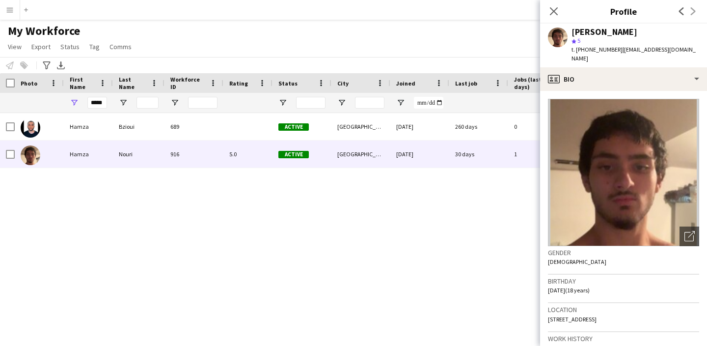 The width and height of the screenshot is (707, 346). I want to click on div: Nouri, so click(138, 154).